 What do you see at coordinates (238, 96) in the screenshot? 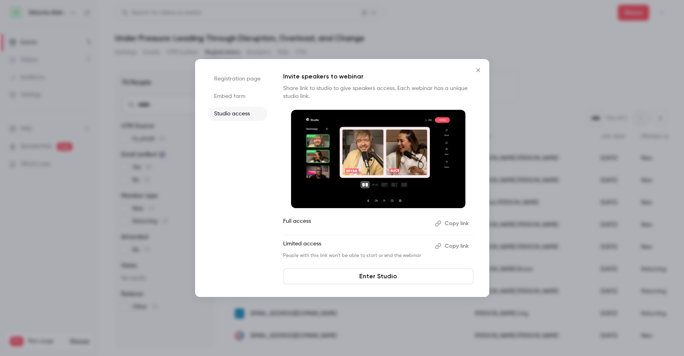
I see `li: Embed form` at bounding box center [238, 96].